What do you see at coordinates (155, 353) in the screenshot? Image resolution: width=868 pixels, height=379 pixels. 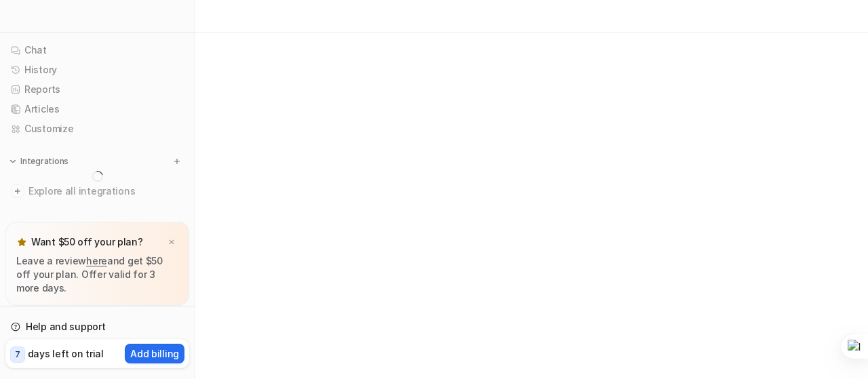 I see `button: Add billing` at bounding box center [155, 353].